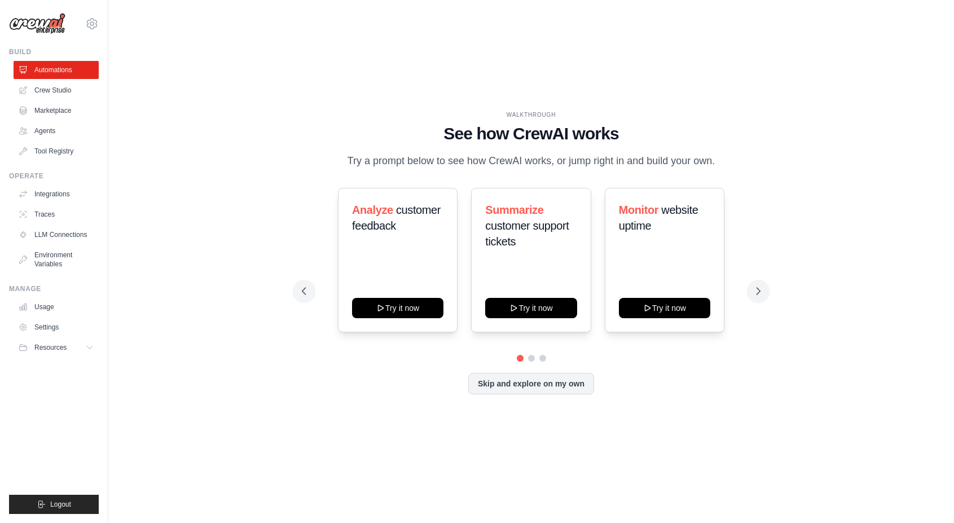 Image resolution: width=954 pixels, height=523 pixels. Describe the element at coordinates (659, 218) in the screenshot. I see `span: website uptime` at that location.